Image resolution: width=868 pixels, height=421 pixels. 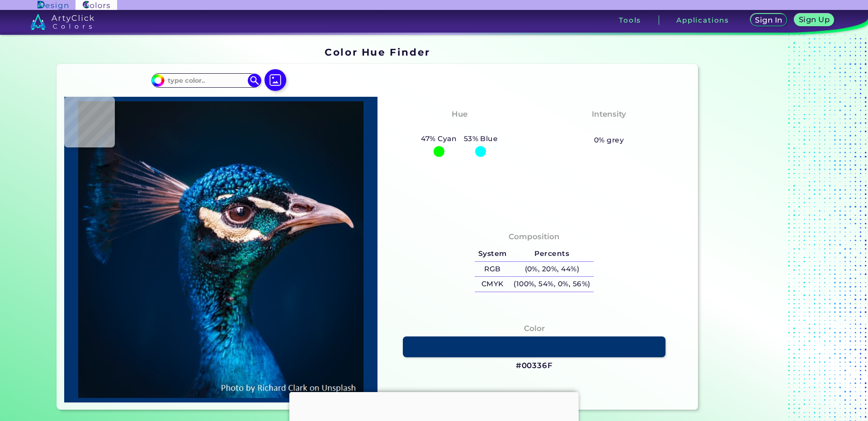 What do you see at coordinates (534, 237) in the screenshot?
I see `h4: Composition` at bounding box center [534, 237].